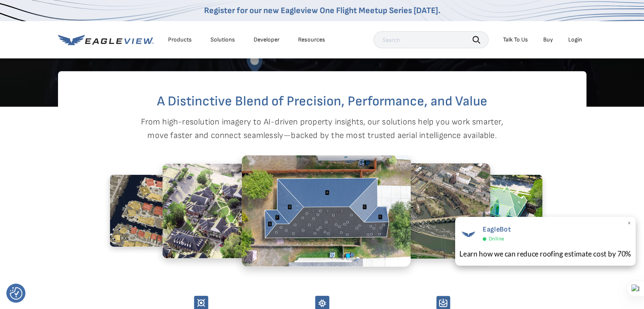 This screenshot has width=644, height=309. Describe the element at coordinates (16, 293) in the screenshot. I see `button: Consent Preferences` at that location.